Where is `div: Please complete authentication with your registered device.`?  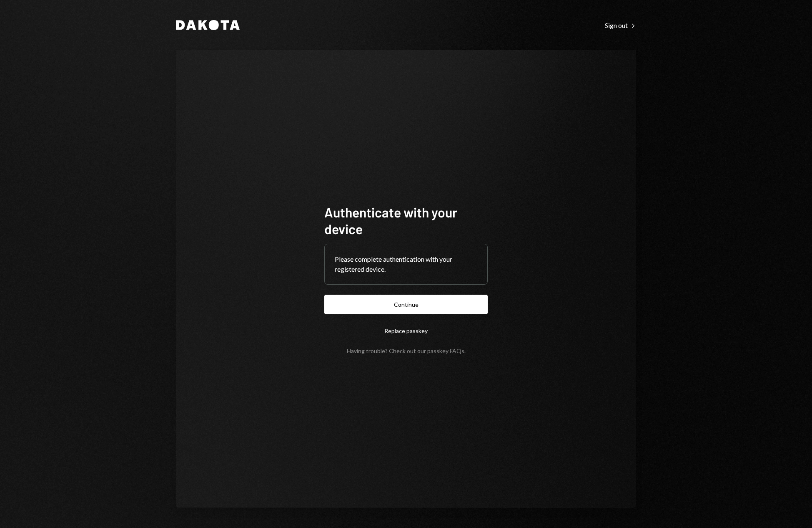
div: Please complete authentication with your registered device. is located at coordinates (406, 264).